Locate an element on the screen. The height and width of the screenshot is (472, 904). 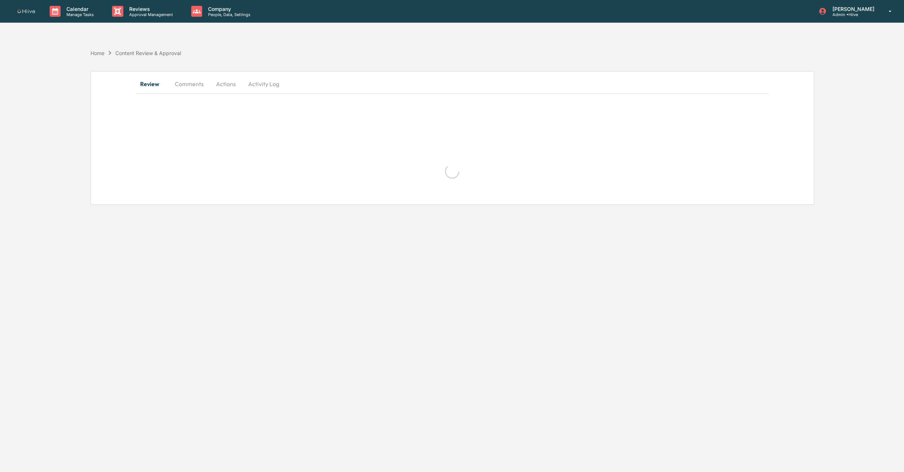
p: Approval Management is located at coordinates (150, 15).